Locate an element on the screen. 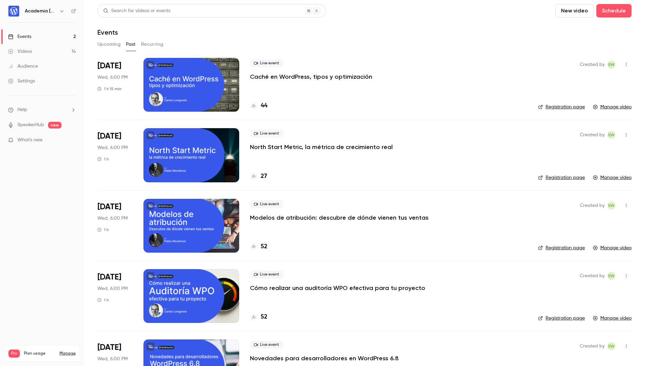 This screenshot has height=366, width=645. p: Caché en WordPress, tipos y optimización is located at coordinates (311, 77).